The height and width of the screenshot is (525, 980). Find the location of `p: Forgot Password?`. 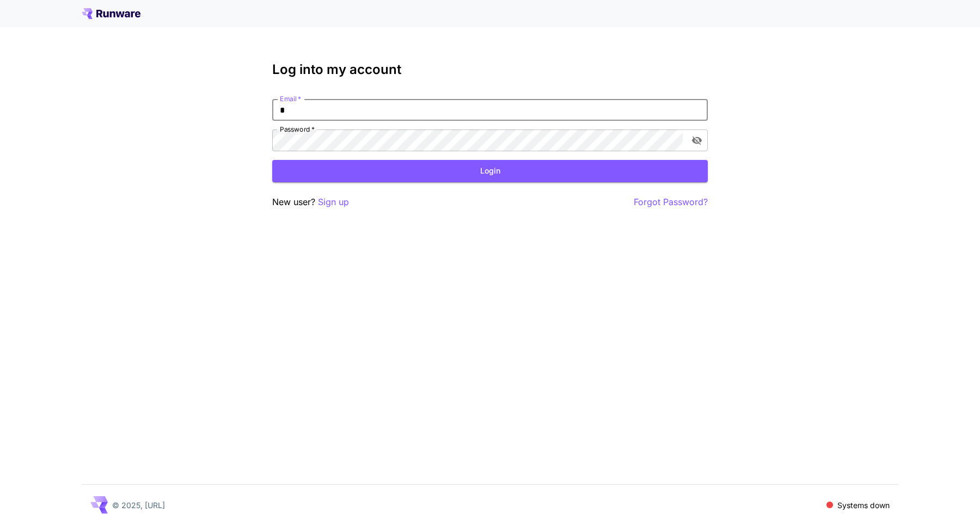

p: Forgot Password? is located at coordinates (670, 202).